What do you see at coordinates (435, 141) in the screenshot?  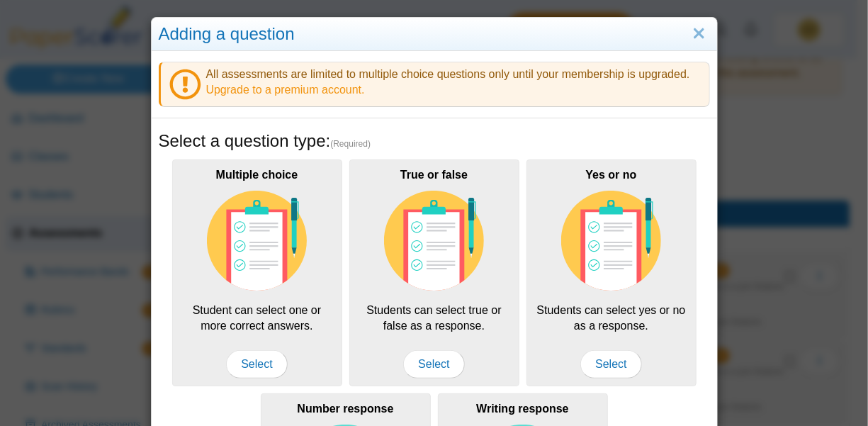 I see `h5: Select a question type:` at bounding box center [435, 141].